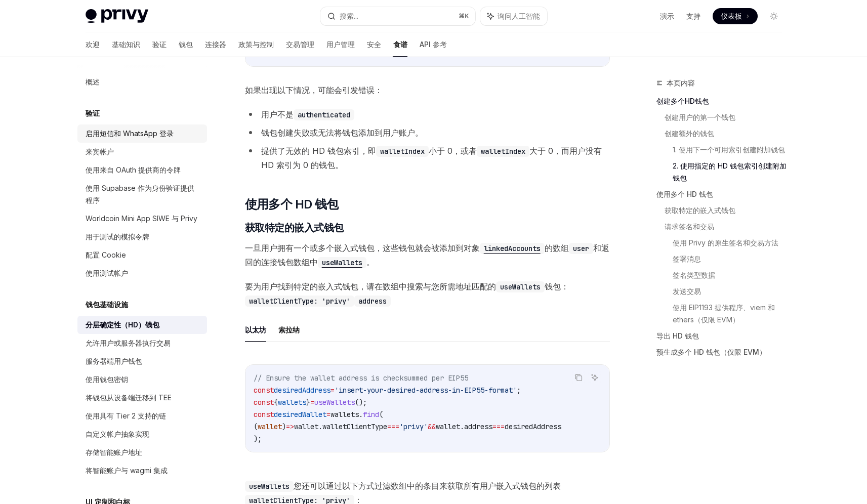 This screenshot has height=504, width=867. What do you see at coordinates (300, 44) in the screenshot?
I see `font: 交易管理` at bounding box center [300, 44].